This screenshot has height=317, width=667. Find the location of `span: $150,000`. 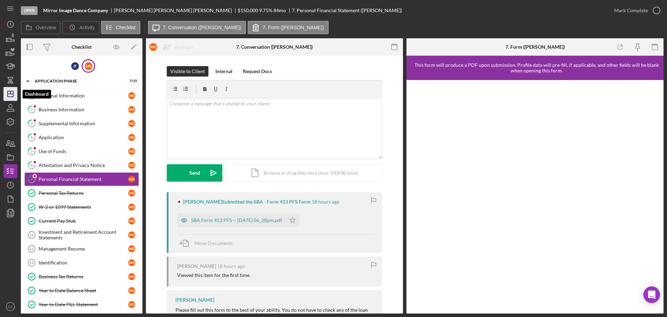

span: $150,000 is located at coordinates (248, 10).